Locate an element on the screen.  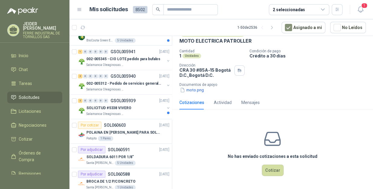
span: Cotizar is located at coordinates (26, 139).